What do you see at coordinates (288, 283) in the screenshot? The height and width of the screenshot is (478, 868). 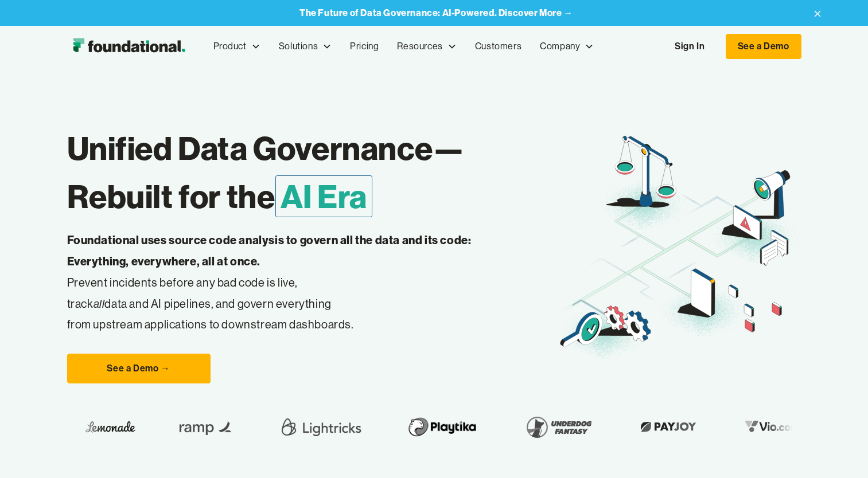 I see `p: Prevent incidents before any bad code is live, track data and AI pipelines, and govern everything...` at bounding box center [288, 283].